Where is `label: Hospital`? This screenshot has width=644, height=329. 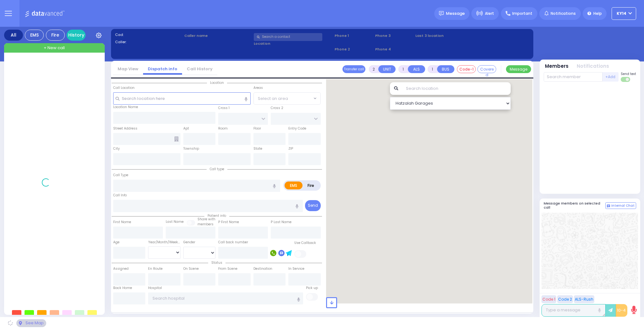
label: Hospital is located at coordinates (155, 288).